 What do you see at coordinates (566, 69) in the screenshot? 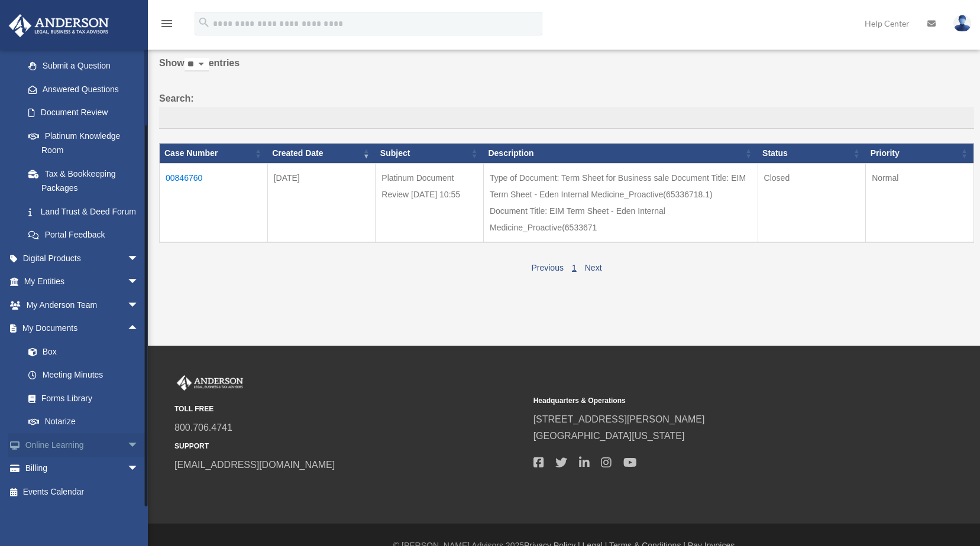
I see `label: Show entries` at bounding box center [566, 69].